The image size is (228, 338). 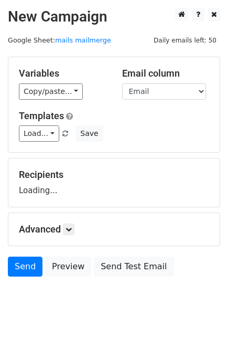 I want to click on a: Templates, so click(x=41, y=116).